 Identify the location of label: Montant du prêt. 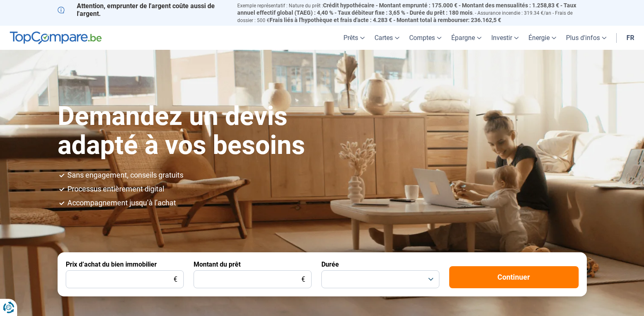
(217, 264).